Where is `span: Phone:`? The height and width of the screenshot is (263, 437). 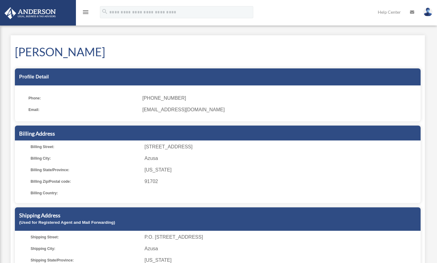
span: Phone: is located at coordinates (83, 98).